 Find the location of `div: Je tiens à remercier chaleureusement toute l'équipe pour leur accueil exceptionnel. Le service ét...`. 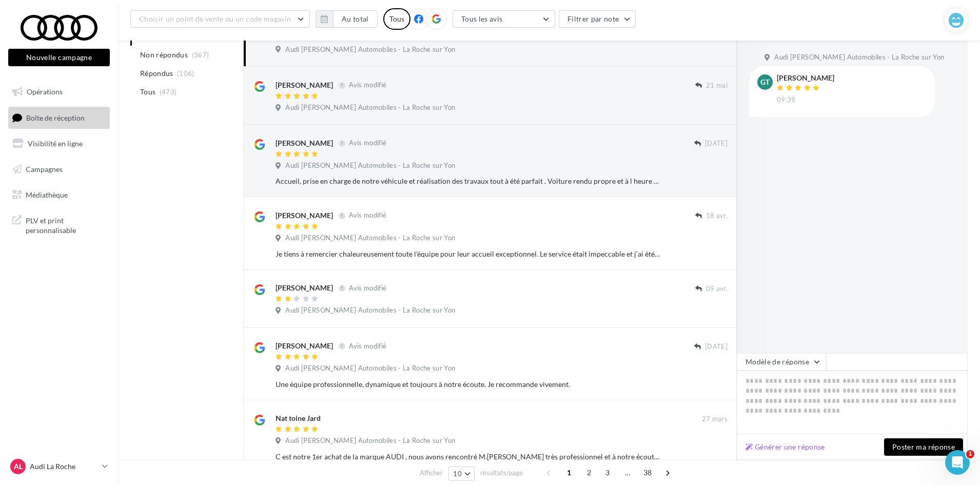

div: Je tiens à remercier chaleureusement toute l'équipe pour leur accueil exceptionnel. Le service ét... is located at coordinates (468, 253).